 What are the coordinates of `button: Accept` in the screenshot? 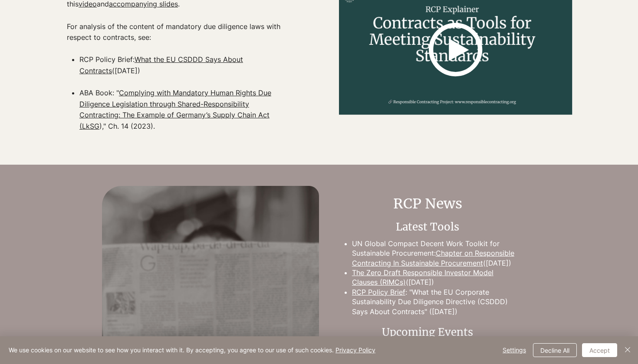 It's located at (599, 350).